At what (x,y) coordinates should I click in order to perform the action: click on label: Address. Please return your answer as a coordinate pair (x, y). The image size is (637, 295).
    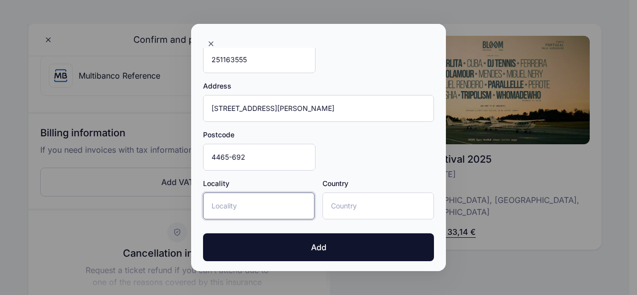
    Looking at the image, I should click on (217, 86).